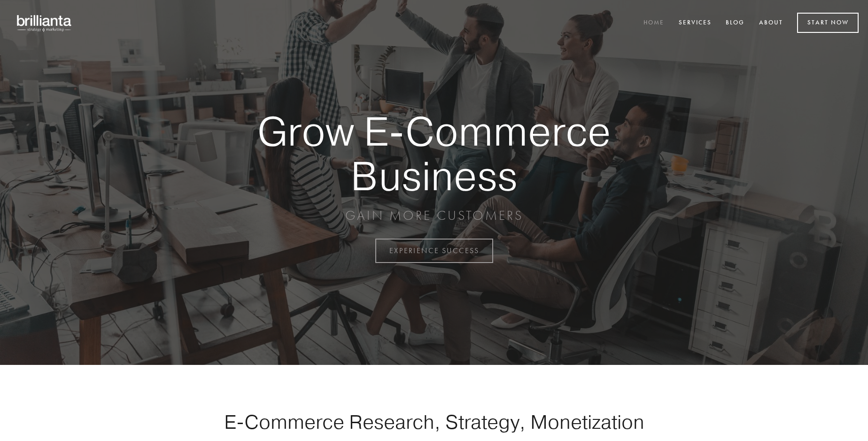 The image size is (868, 441). Describe the element at coordinates (654, 23) in the screenshot. I see `a: Home` at that location.